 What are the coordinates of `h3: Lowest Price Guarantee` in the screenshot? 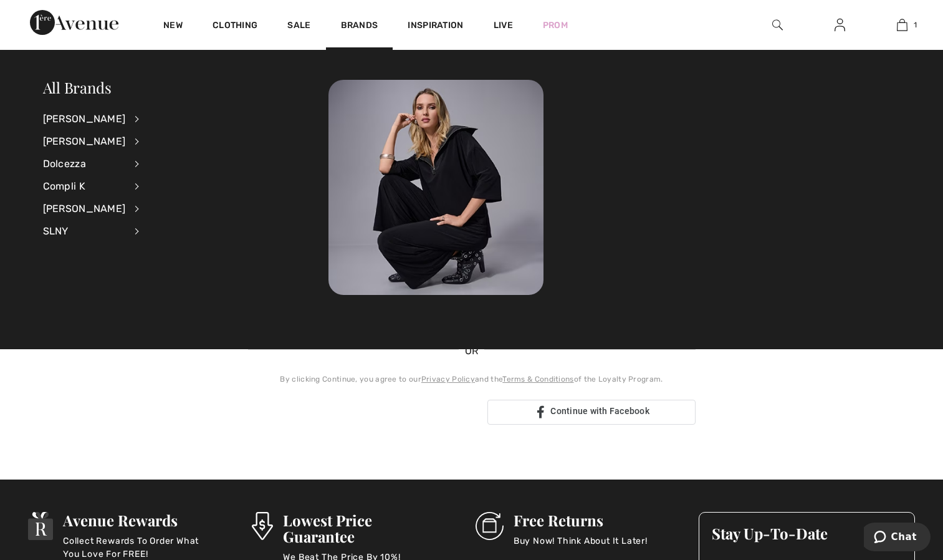 It's located at (361, 528).